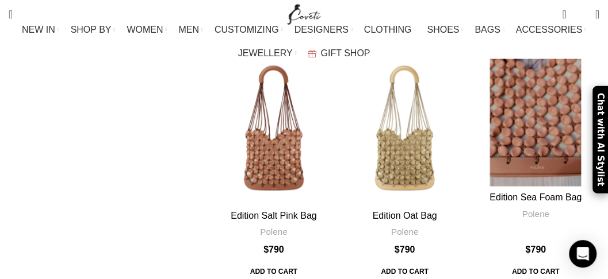 Image resolution: width=608 pixels, height=279 pixels. Describe the element at coordinates (563, 14) in the screenshot. I see `a: 0` at that location.